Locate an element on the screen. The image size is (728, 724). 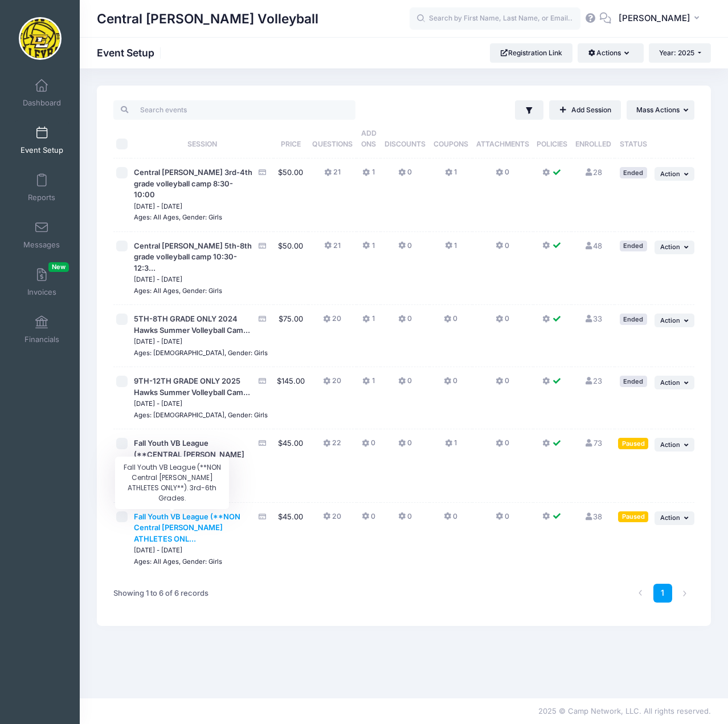
a: 28 is located at coordinates (593, 172).